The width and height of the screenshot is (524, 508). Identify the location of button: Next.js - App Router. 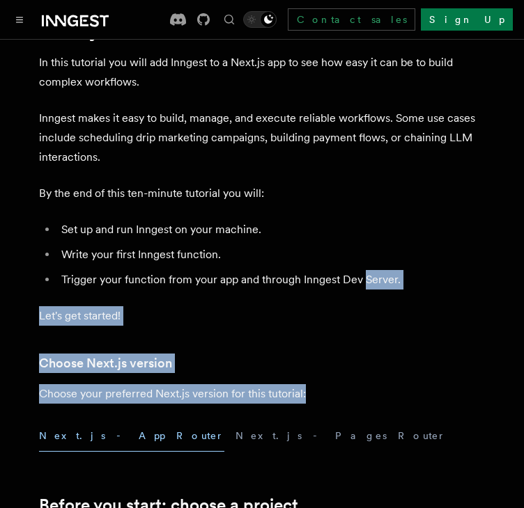
(132, 436).